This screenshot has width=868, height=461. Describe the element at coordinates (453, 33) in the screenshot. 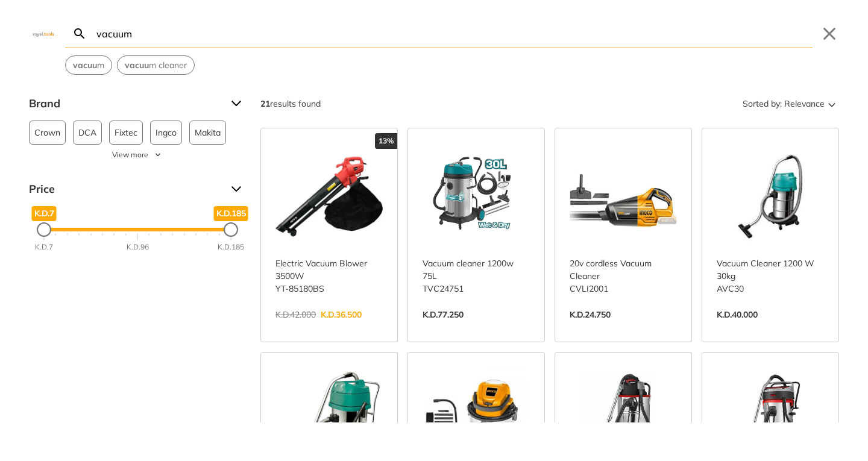

I see `input: Search…` at that location.